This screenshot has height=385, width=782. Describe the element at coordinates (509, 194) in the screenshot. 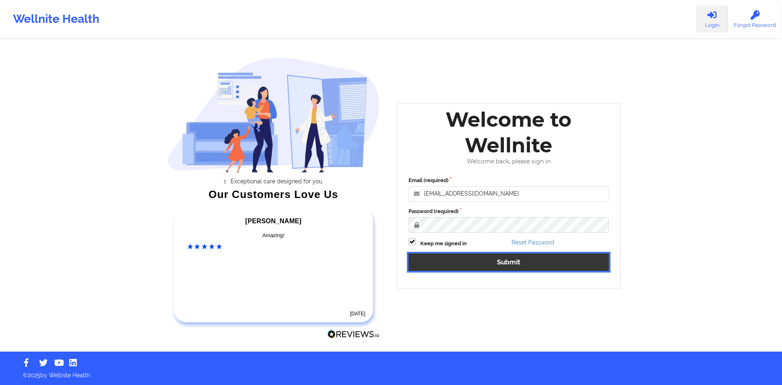

I see `input: Email address` at that location.